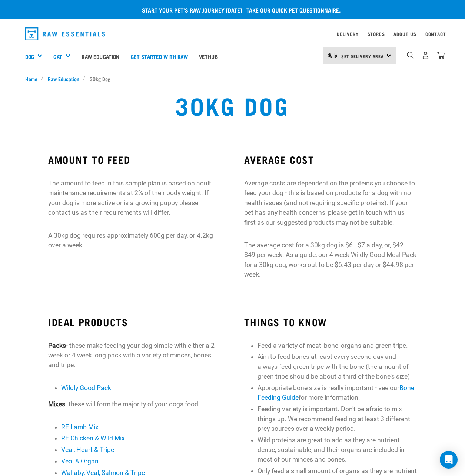 Image resolution: width=465 pixels, height=476 pixels. Describe the element at coordinates (57, 56) in the screenshot. I see `a: Cat` at that location.